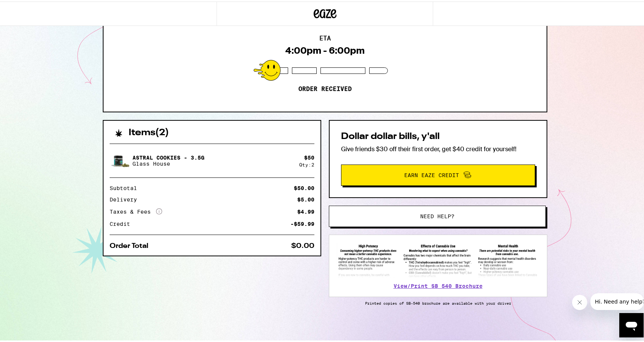  I want to click on p: Give friends $30 off their first order, get $40 credit for yourself!, so click(438, 147).